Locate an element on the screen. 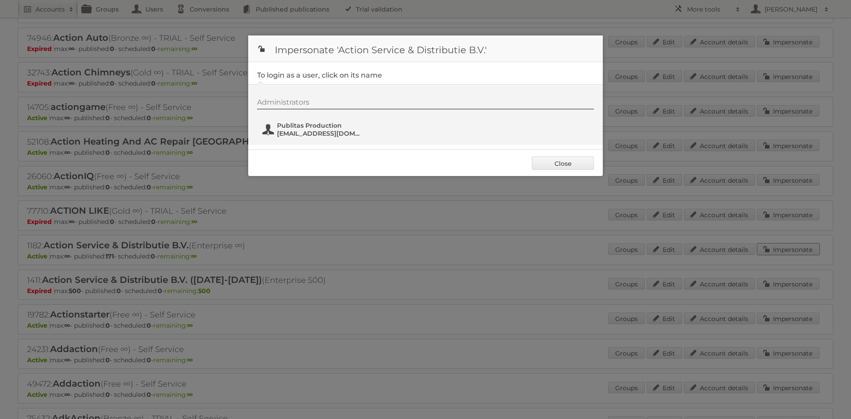  h1: Impersonate 'Action Service & Distributie B.V.' is located at coordinates (426, 49).